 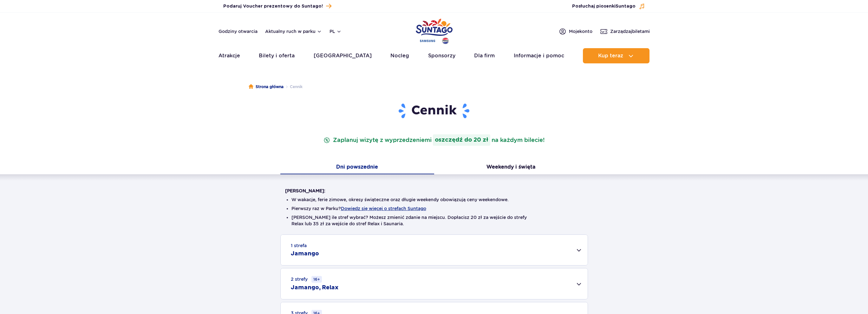 I want to click on small: 16+, so click(x=317, y=279).